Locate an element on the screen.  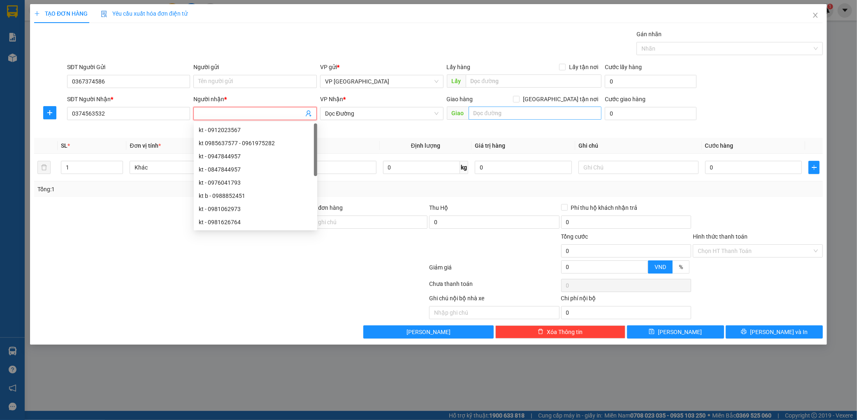
span: close is located at coordinates (815, 15).